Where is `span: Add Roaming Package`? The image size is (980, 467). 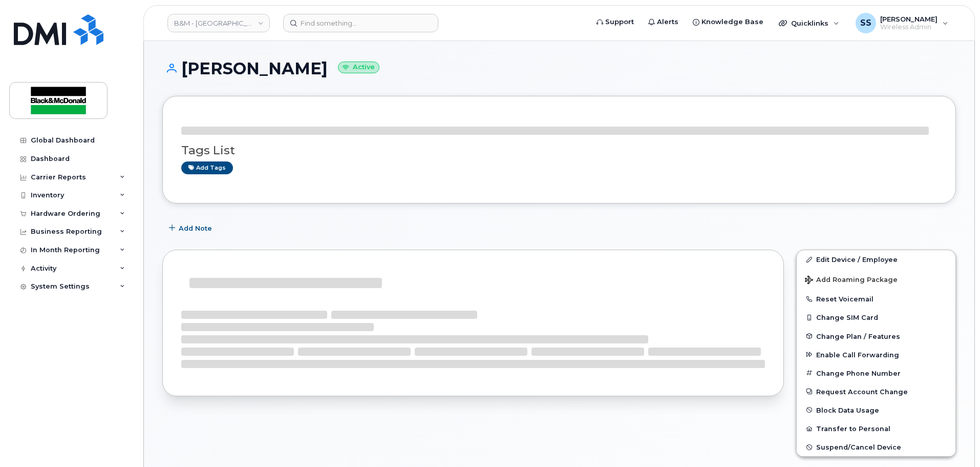 span: Add Roaming Package is located at coordinates (851, 280).